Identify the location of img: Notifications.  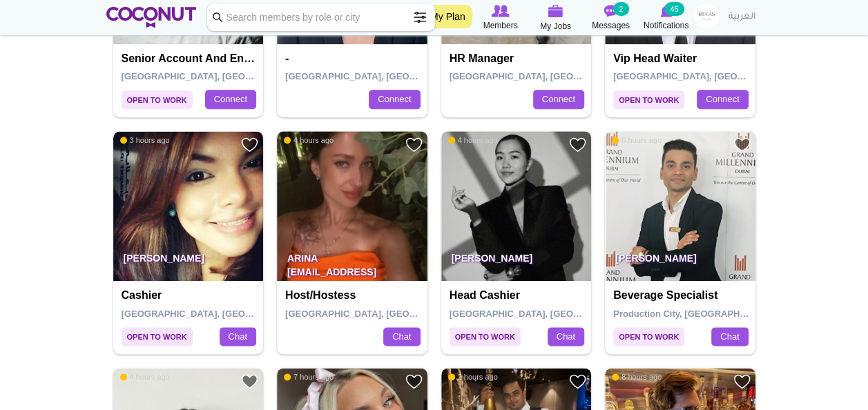
(666, 11).